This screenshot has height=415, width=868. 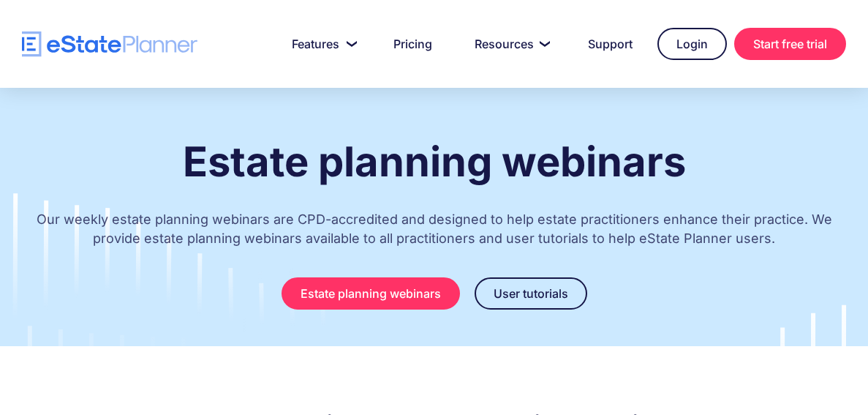 What do you see at coordinates (510, 44) in the screenshot?
I see `a: Resources` at bounding box center [510, 44].